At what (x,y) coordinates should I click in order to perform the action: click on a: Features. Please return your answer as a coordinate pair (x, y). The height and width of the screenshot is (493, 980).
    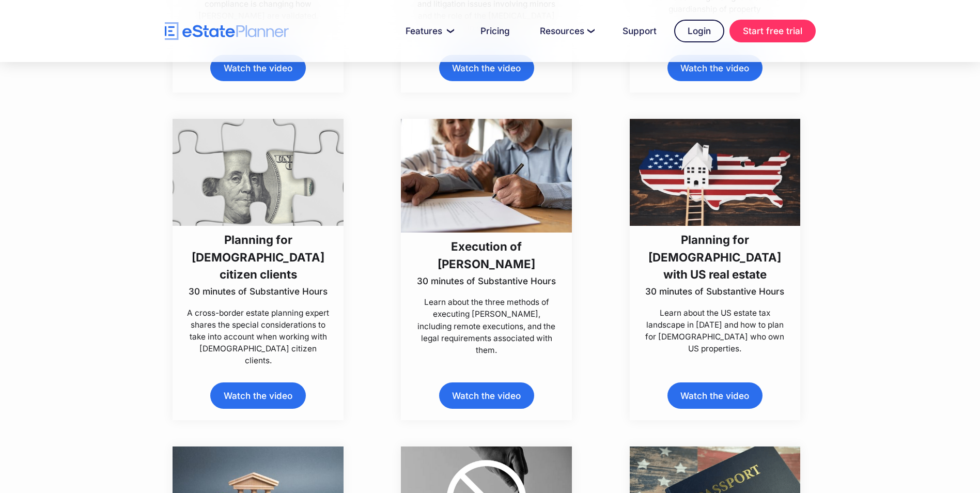
    Looking at the image, I should click on (428, 31).